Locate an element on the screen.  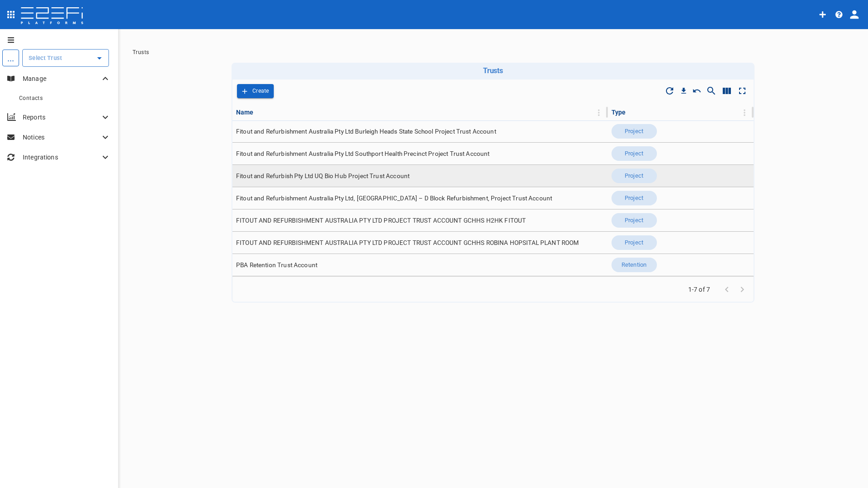
span: FITOUT AND REFURBISHMENT AUSTRALIA PTY LTD PROJECT TRUST ACCOUNT GCHHS ROBINA HOPSITAL PLANT ROOM is located at coordinates (408, 243).